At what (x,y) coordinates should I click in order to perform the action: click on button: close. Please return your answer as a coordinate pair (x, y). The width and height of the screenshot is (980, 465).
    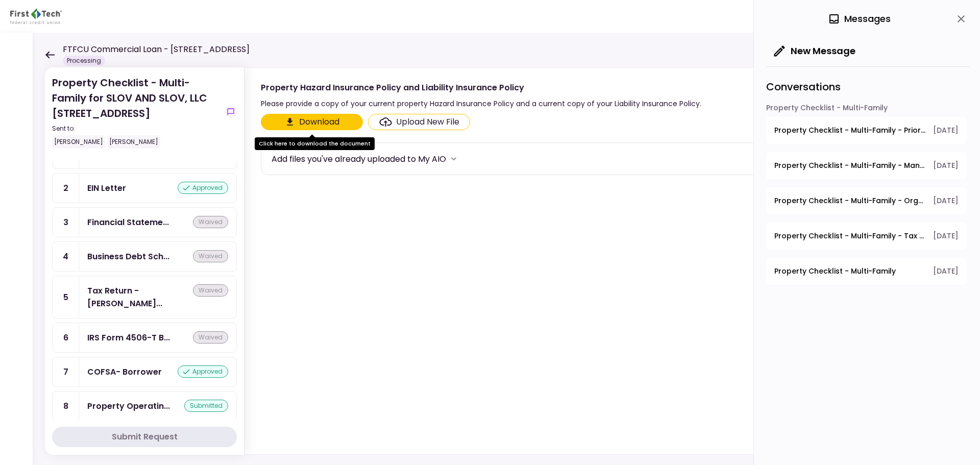
    Looking at the image, I should click on (961, 19).